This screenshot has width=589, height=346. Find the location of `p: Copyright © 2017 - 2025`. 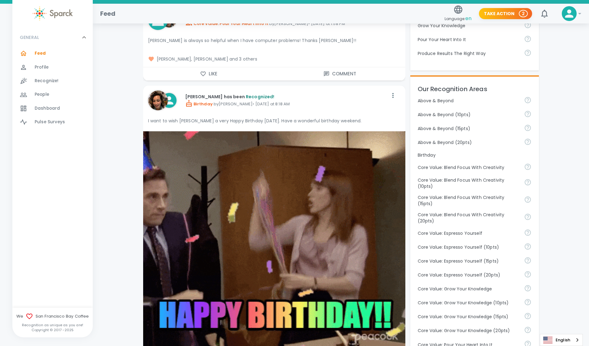

p: Copyright © 2017 - 2025 is located at coordinates (53, 330).